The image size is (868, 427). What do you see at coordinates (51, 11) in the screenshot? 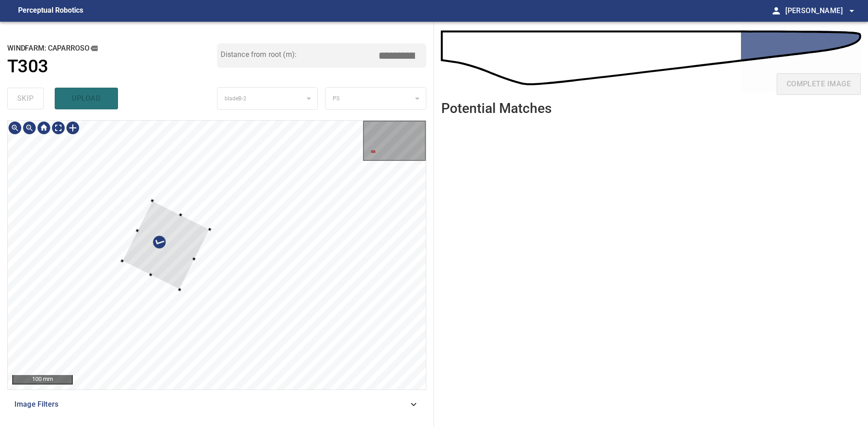
I see `figcaption: Perceptual Robotics` at bounding box center [51, 11].